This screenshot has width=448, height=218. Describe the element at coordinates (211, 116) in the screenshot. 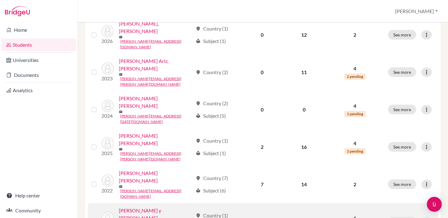

I see `div: Subject (5)` at that location.